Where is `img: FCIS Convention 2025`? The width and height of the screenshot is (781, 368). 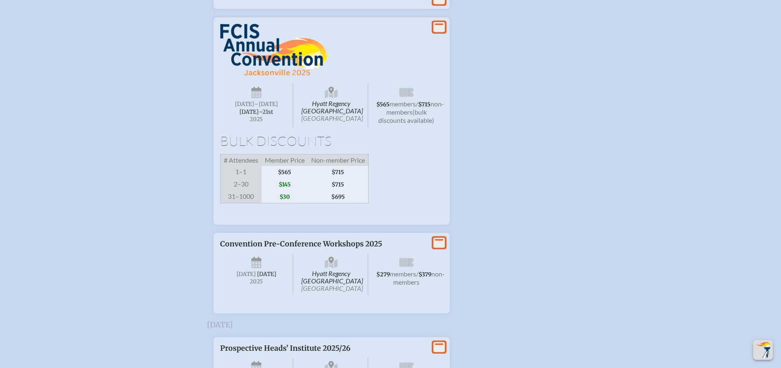 img: FCIS Convention 2025 is located at coordinates (274, 50).